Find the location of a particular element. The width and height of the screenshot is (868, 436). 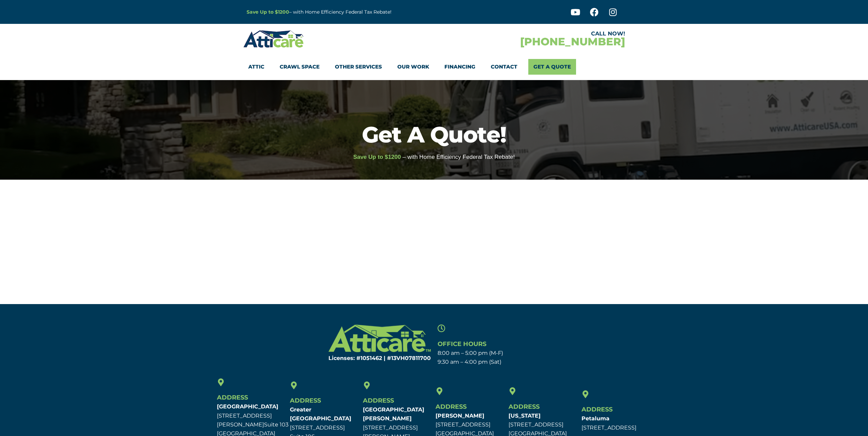

strong: Save Up to $1200 is located at coordinates (268, 12).